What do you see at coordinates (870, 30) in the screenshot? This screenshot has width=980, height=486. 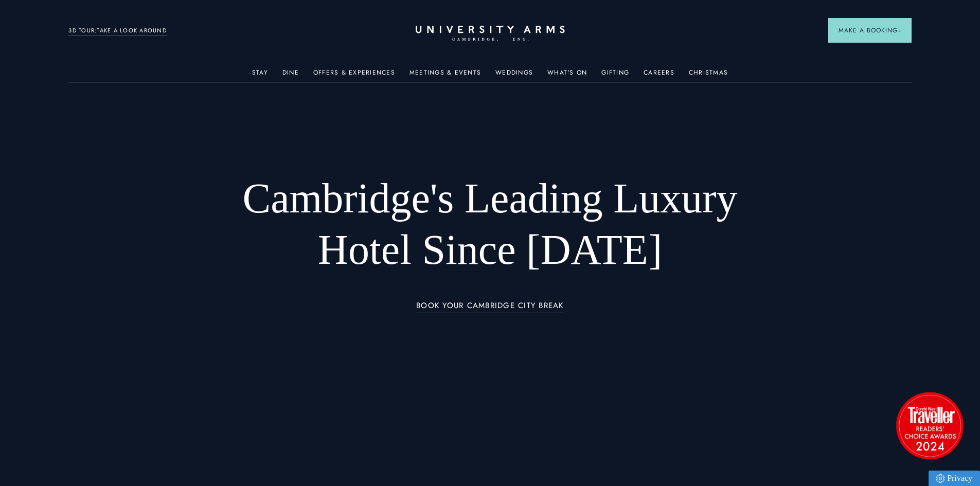 I see `button: Make a BookingArrow icon` at bounding box center [870, 30].